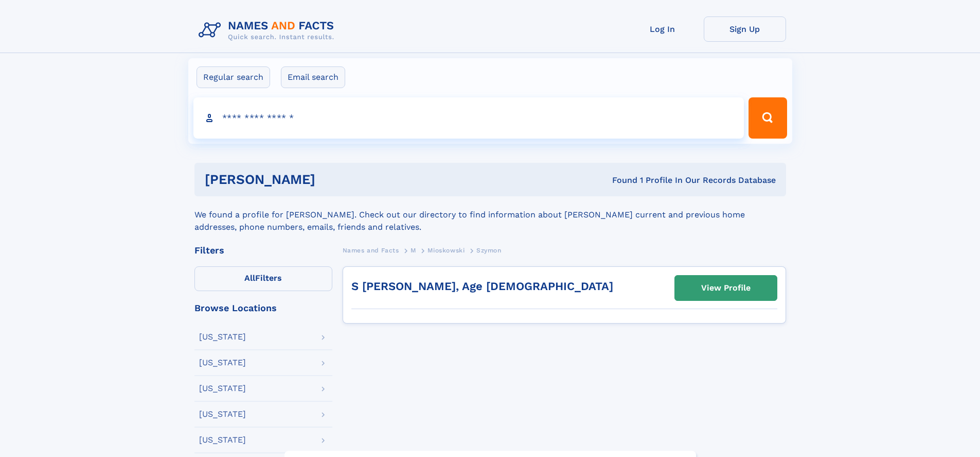 The image size is (980, 457). What do you see at coordinates (371, 250) in the screenshot?
I see `a: Names and Facts` at bounding box center [371, 250].